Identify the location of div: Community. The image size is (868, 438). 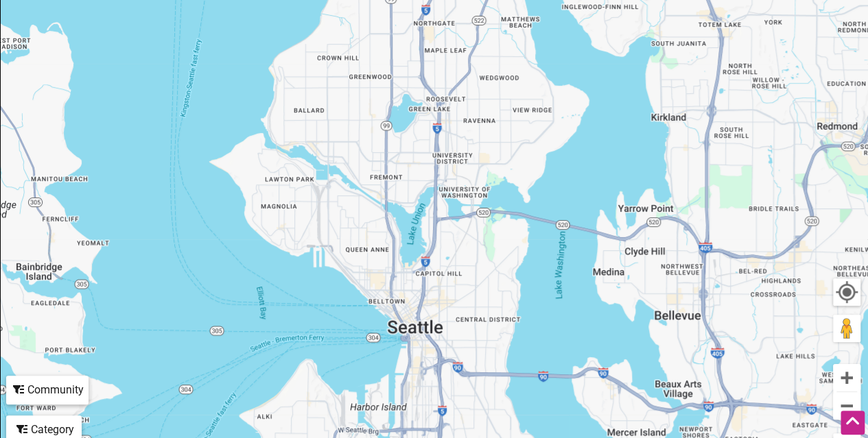
(48, 390).